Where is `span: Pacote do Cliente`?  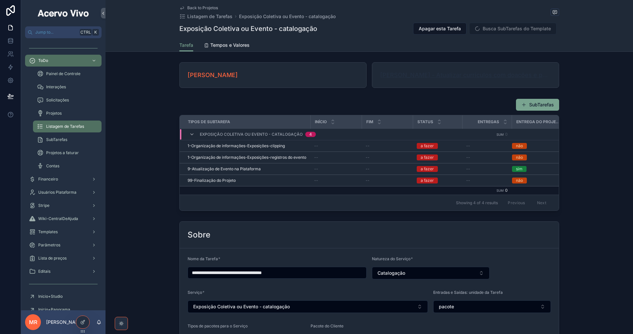 span: Pacote do Cliente is located at coordinates (327, 326).